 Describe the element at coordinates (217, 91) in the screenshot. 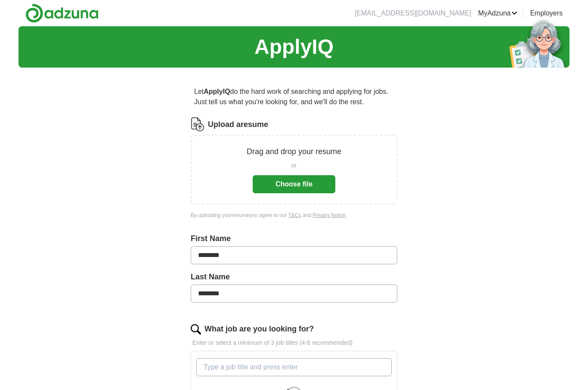

I see `strong: ApplyIQ` at that location.